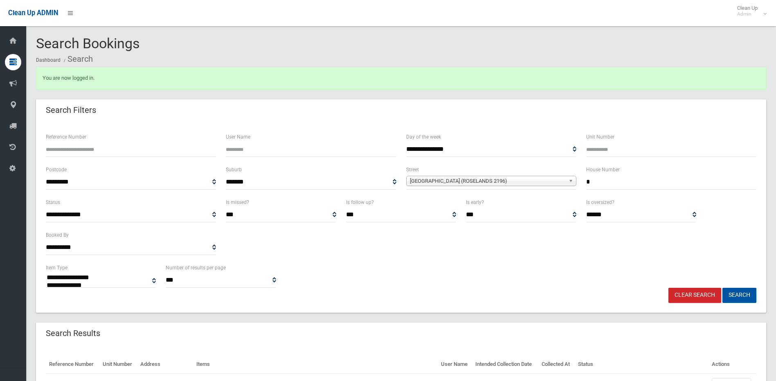 The height and width of the screenshot is (381, 776). What do you see at coordinates (237, 203) in the screenshot?
I see `label: Is missed?` at bounding box center [237, 203].